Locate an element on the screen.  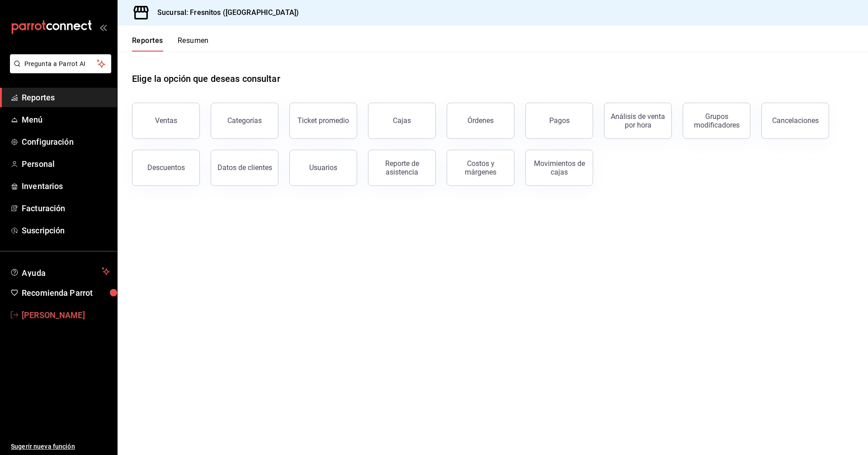
span: Sugerir nueva función is located at coordinates (60, 447).